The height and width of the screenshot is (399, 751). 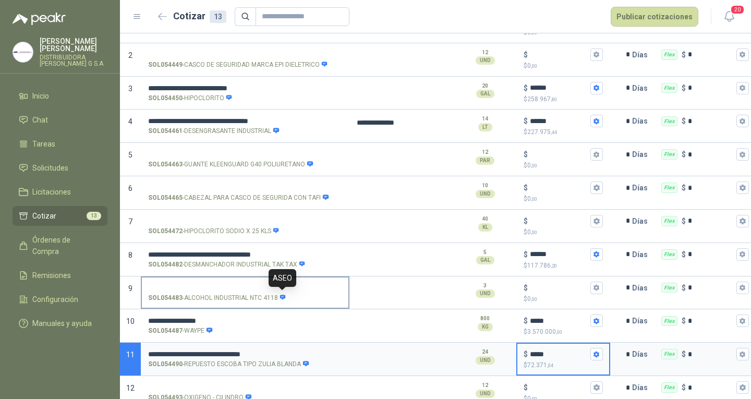 What do you see at coordinates (130, 55) in the screenshot?
I see `span: 2` at bounding box center [130, 55].